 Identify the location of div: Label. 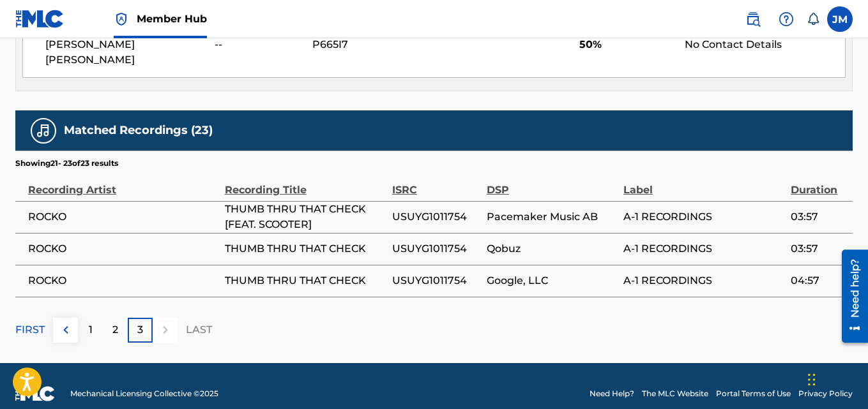
(704, 183).